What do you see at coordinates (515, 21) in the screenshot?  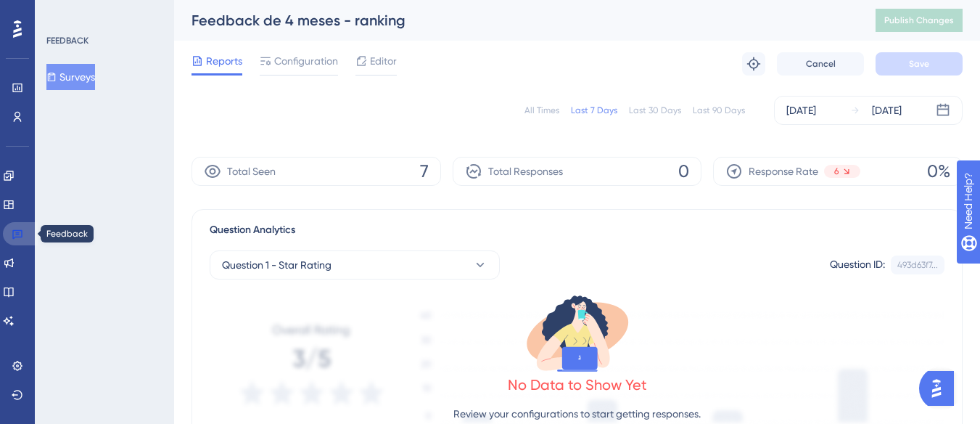 I see `div: Feedback de 4 meses - ranking` at bounding box center [515, 21].